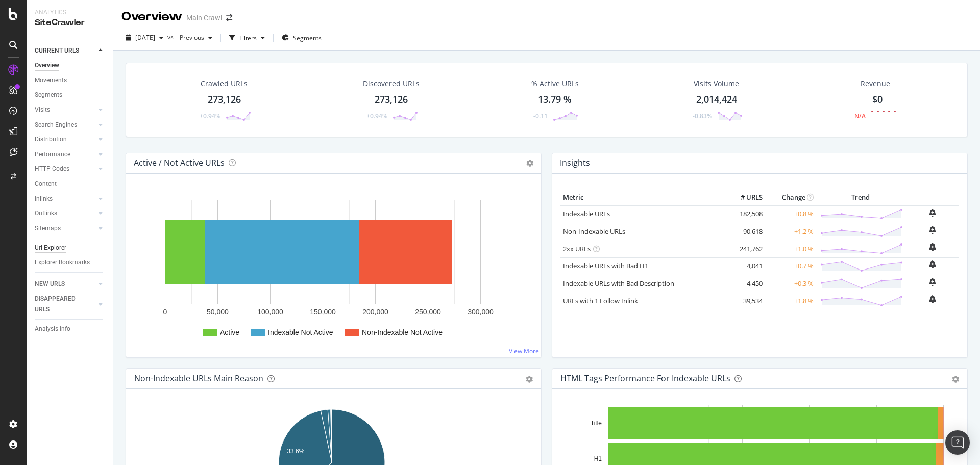  Describe the element at coordinates (70, 12) in the screenshot. I see `div: Analytics` at that location.